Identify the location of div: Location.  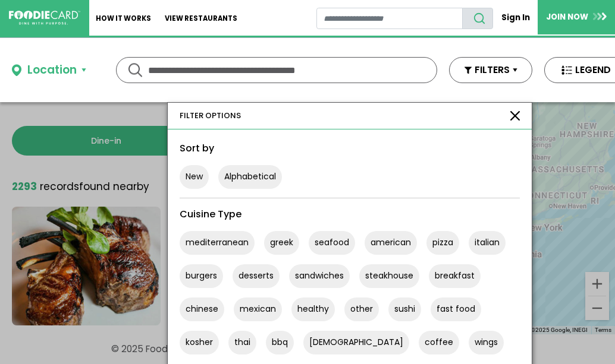
(51, 70).